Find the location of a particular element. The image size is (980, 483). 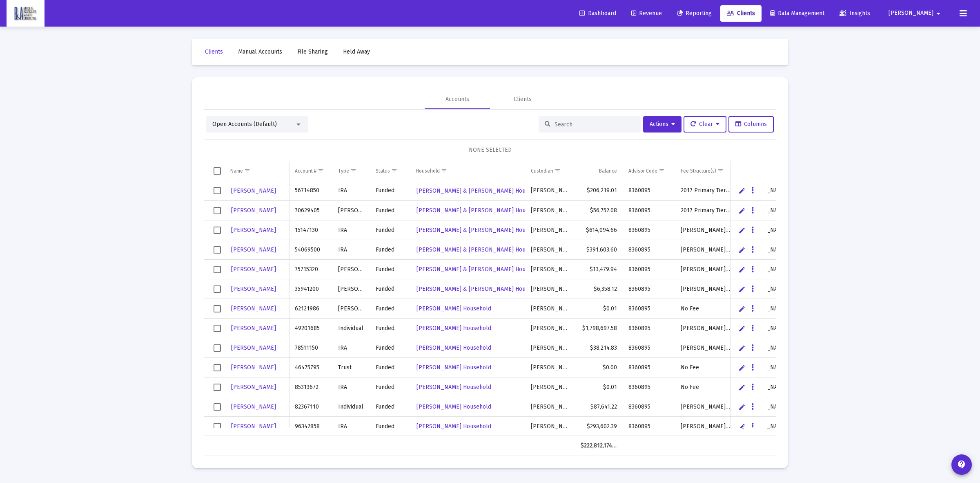

td: 70629405 is located at coordinates (311, 210).